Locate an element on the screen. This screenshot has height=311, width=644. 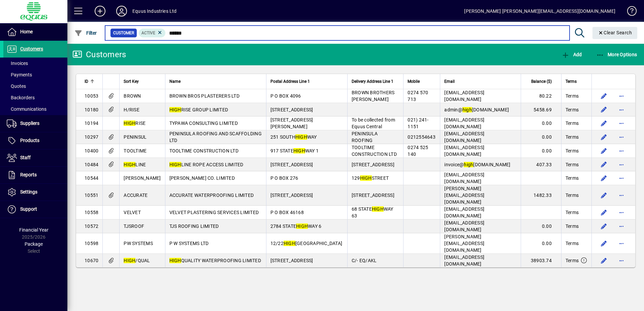
span: TJS ROOFING LIMITED is located at coordinates (194, 226).